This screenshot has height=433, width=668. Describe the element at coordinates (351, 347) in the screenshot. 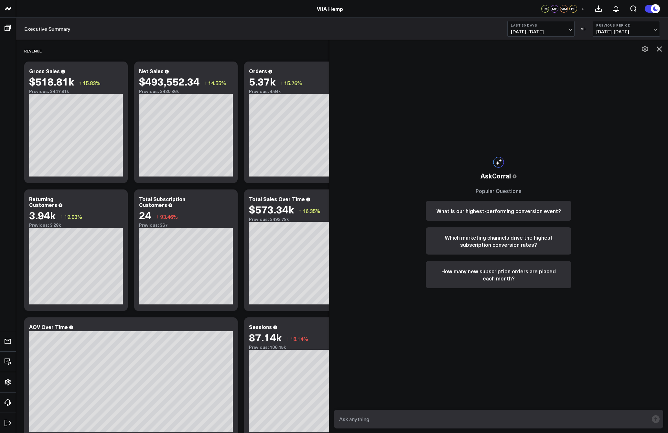

I see `div: Previous: 106.45k` at that location.